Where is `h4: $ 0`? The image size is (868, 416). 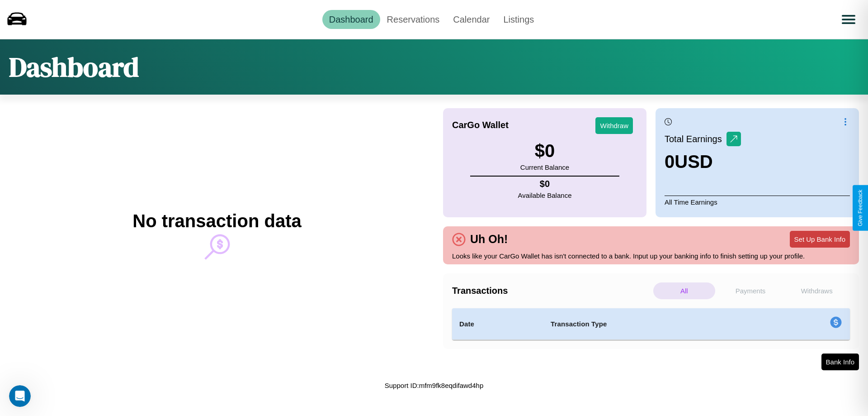 h4: $ 0 is located at coordinates (545, 183).